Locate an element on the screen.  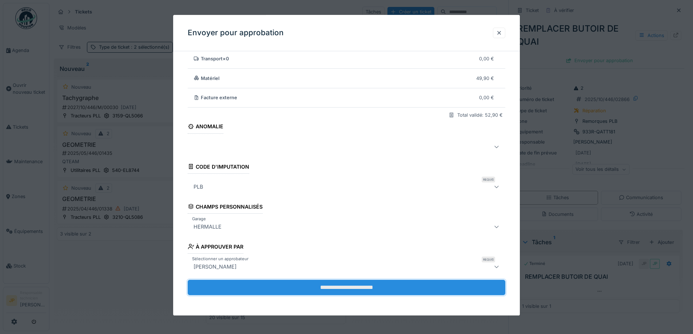
div: HERMALLE is located at coordinates (207, 227).